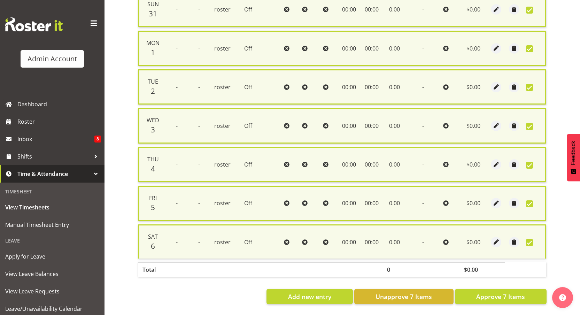 The width and height of the screenshot is (580, 315). I want to click on div: Leave, so click(52, 240).